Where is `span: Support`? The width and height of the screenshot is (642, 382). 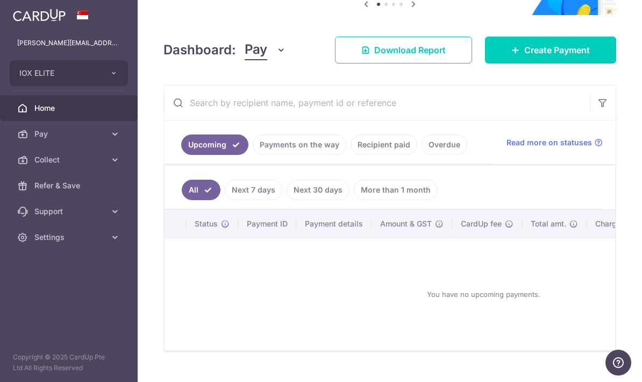 span: Support is located at coordinates (70, 211).